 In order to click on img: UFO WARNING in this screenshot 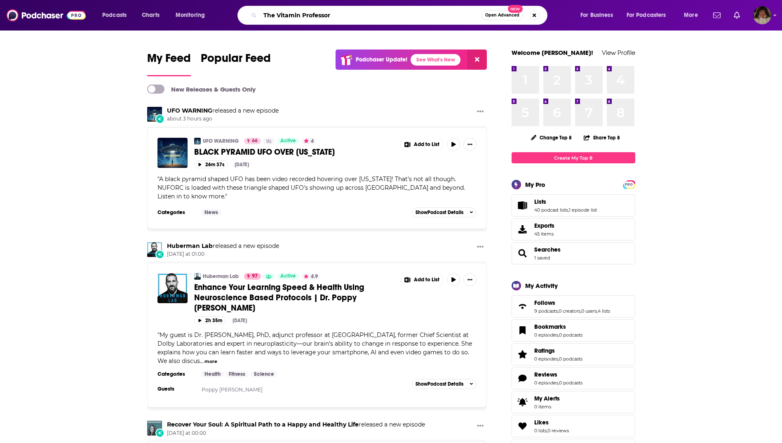, I will do `click(155, 114)`.